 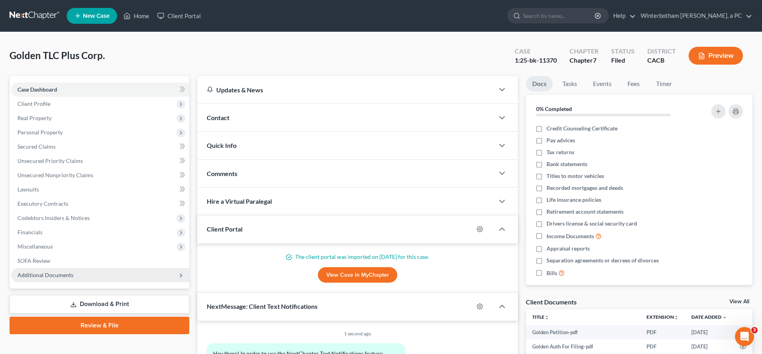 I want to click on span: Bills, so click(x=552, y=274).